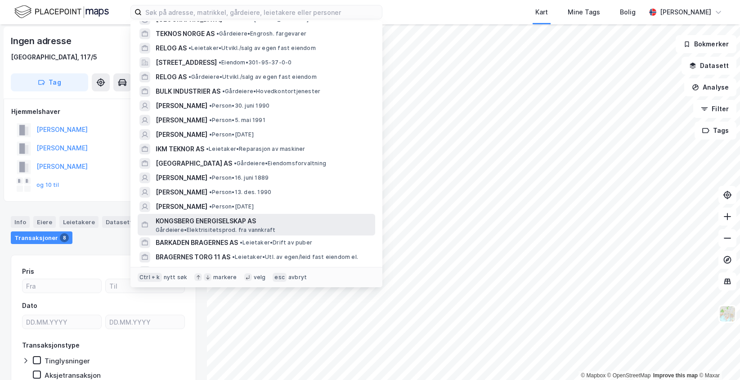 This screenshot has height=380, width=740. Describe the element at coordinates (584, 12) in the screenshot. I see `div: Mine Tags` at that location.